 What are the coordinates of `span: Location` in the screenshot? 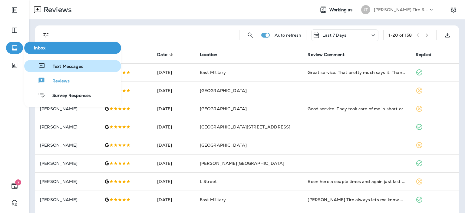 It's located at (208, 54).